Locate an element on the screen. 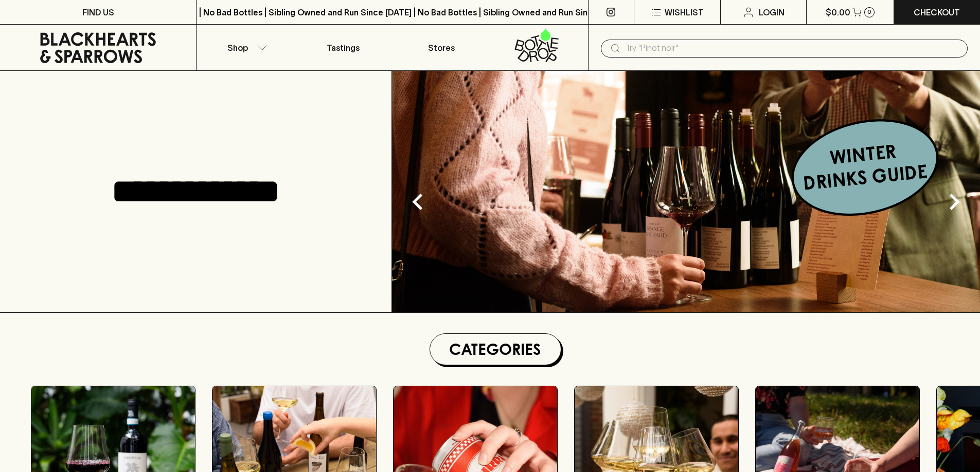  p: 0 is located at coordinates (869, 11).